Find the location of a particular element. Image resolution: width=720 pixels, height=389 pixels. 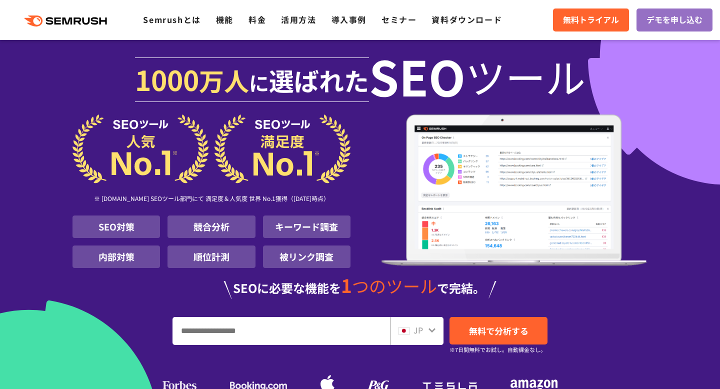

span: 万人 is located at coordinates (224, 80).